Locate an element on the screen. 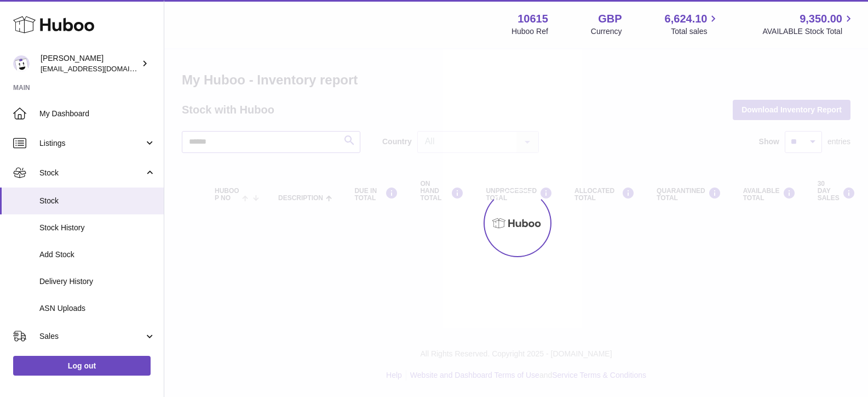  span: AVAILABLE Stock Total is located at coordinates (808, 31).